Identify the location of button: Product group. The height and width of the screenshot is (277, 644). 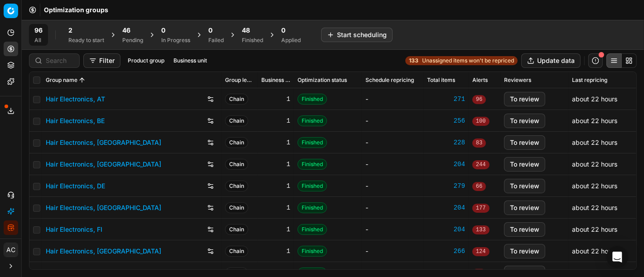
(146, 60).